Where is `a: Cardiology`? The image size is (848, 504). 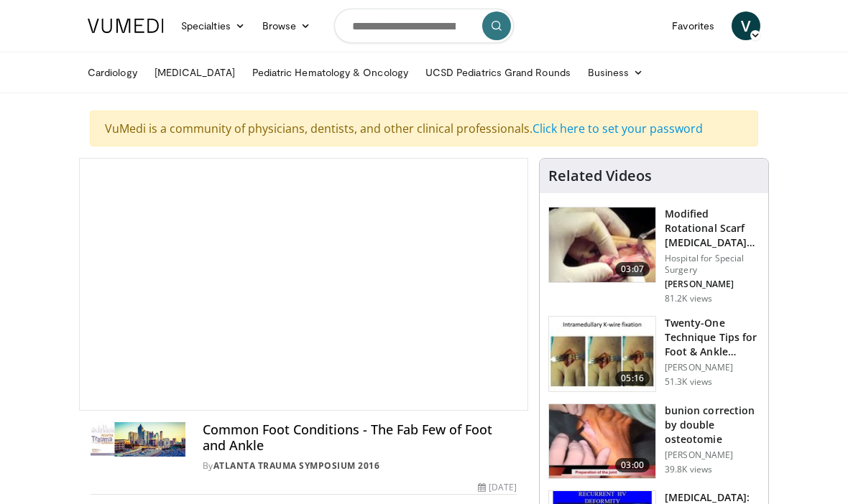
a: Cardiology is located at coordinates (112, 72).